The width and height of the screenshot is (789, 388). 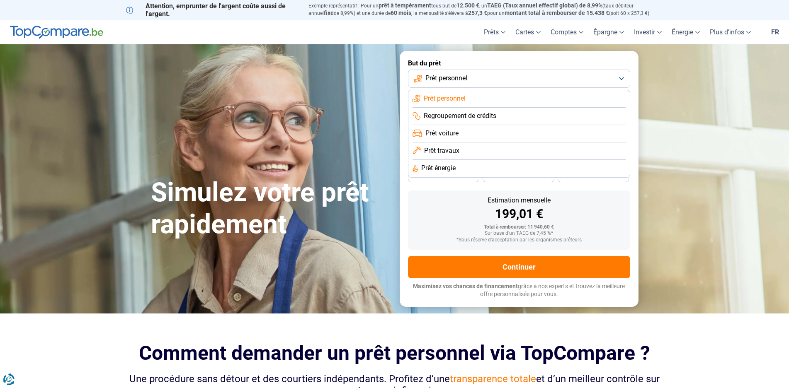 I want to click on a: Plus d'infos, so click(x=730, y=32).